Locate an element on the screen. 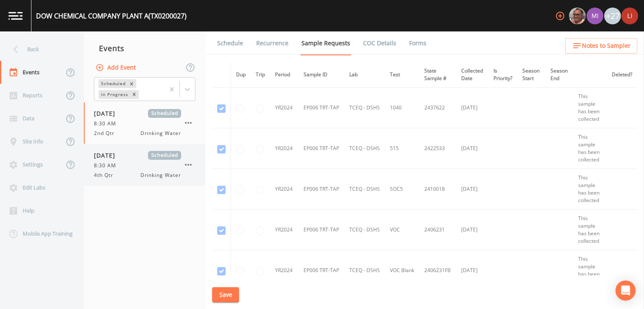  div: Open Intercom Messenger is located at coordinates (625, 290).